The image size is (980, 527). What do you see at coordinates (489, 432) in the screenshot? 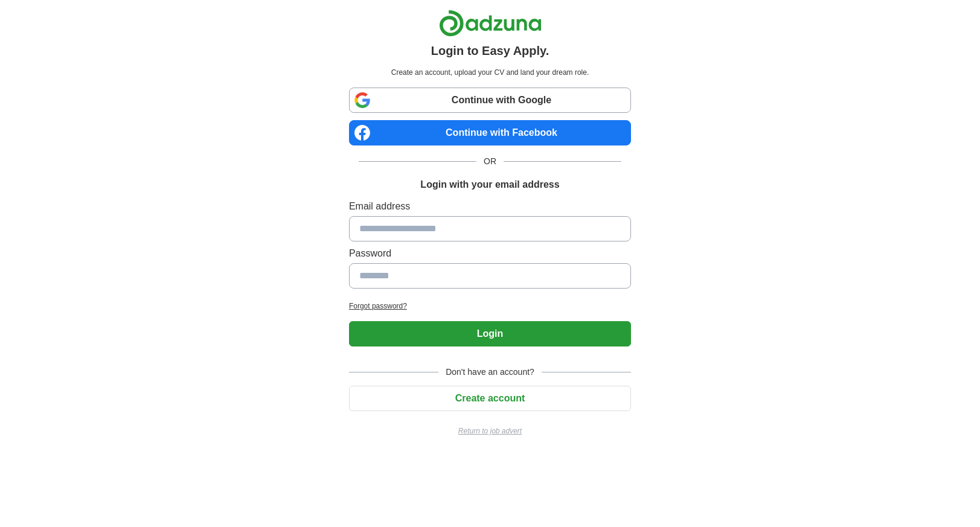
I see `p: Return to job advert` at bounding box center [489, 432].